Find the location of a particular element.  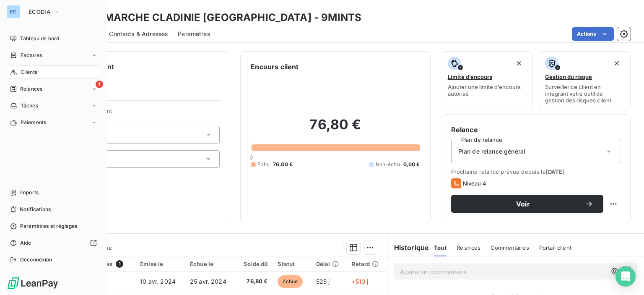

span: Déconnexion is located at coordinates (36, 259).